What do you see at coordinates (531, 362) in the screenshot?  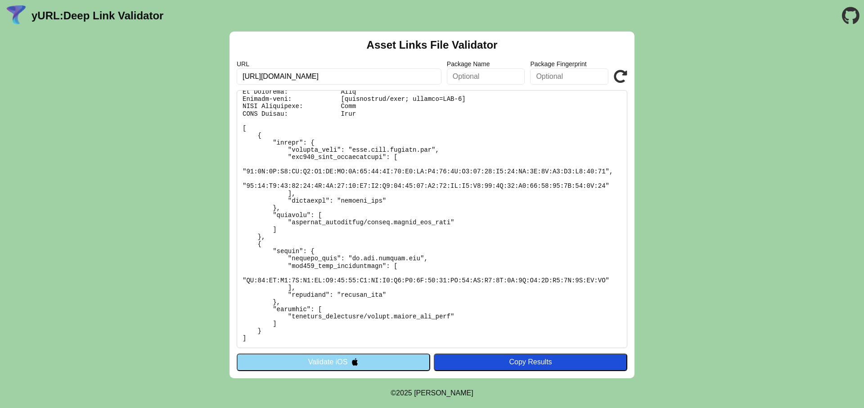 I see `div: Copy Results` at bounding box center [531, 362].